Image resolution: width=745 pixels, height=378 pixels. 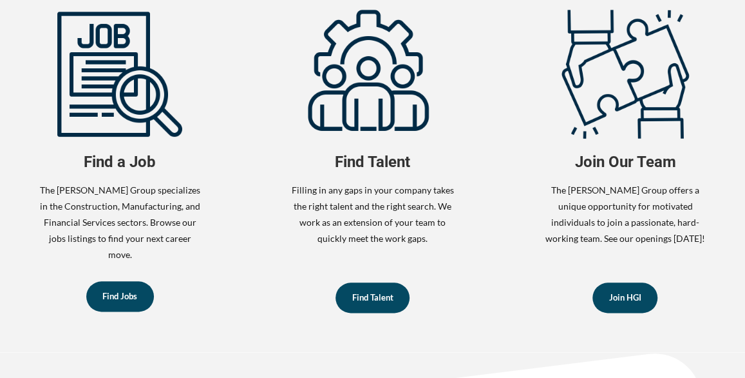 What do you see at coordinates (120, 296) in the screenshot?
I see `a: Find Jobs` at bounding box center [120, 296].